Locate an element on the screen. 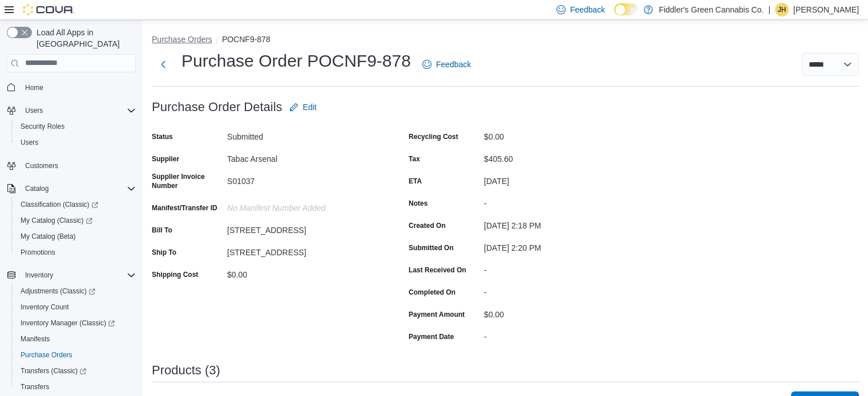  label: Payment Date is located at coordinates (431, 337).